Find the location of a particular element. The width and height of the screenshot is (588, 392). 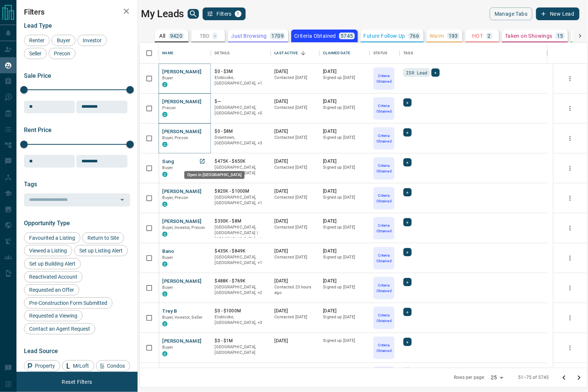

p: TBD is located at coordinates (204, 36).